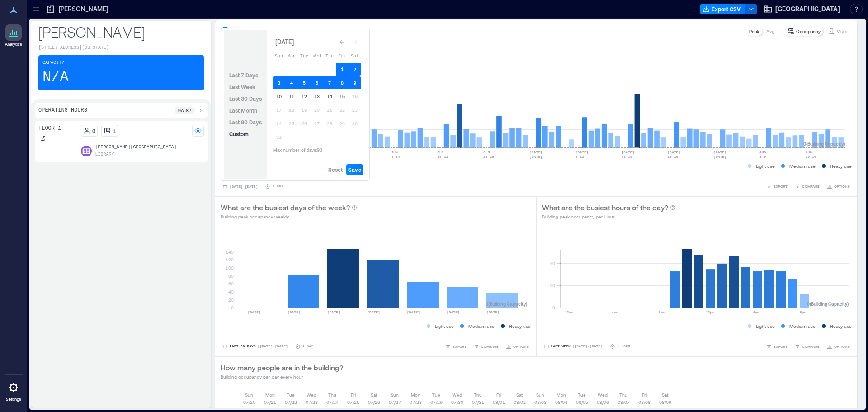 This screenshot has height=412, width=868. What do you see at coordinates (710, 312) in the screenshot?
I see `text: 12pm` at bounding box center [710, 312].